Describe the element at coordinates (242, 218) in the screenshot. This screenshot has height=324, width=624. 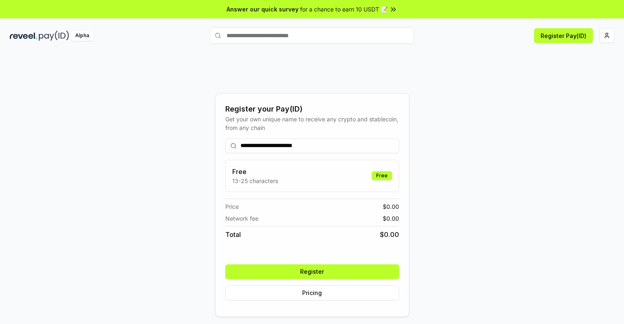
I see `span: Network fee` at that location.